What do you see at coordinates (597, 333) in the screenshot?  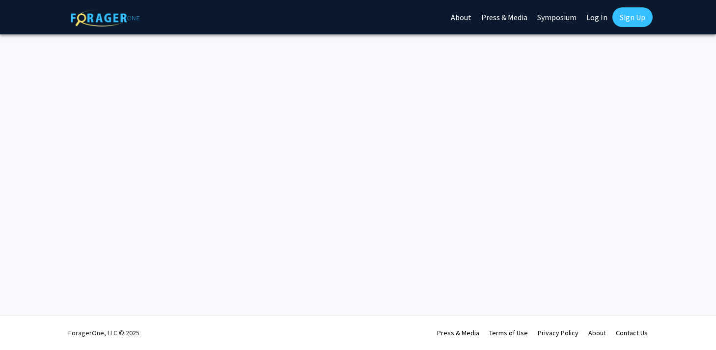 I see `a: About` at bounding box center [597, 333].